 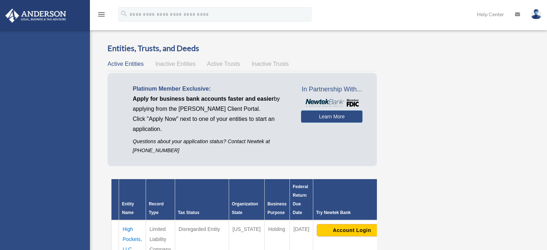 What do you see at coordinates (101, 14) in the screenshot?
I see `i: menu` at bounding box center [101, 14].